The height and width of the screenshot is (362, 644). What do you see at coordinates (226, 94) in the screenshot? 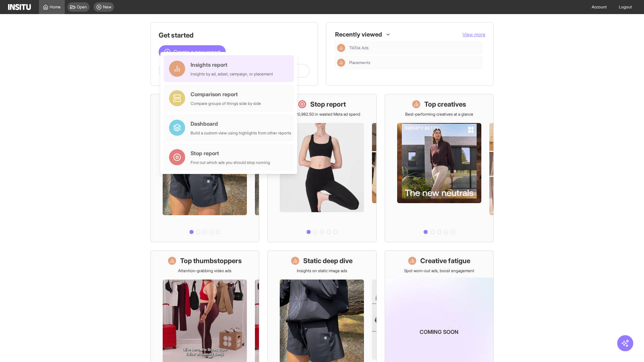
I see `div: Comparison report` at bounding box center [226, 94].